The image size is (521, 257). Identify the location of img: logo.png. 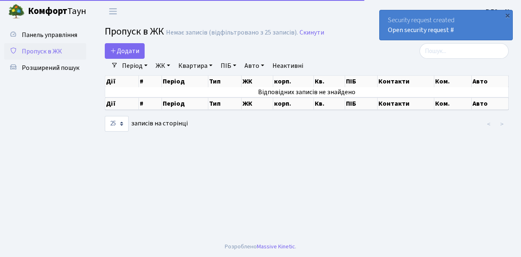
(16, 11).